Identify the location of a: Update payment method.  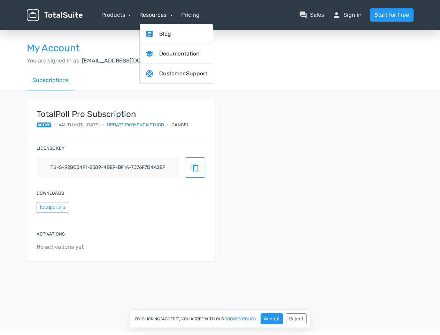
(136, 124).